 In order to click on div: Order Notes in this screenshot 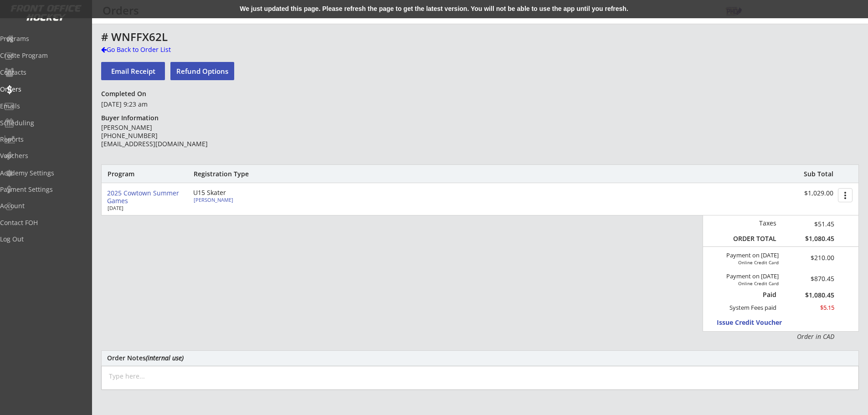, I will do `click(479, 358)`.